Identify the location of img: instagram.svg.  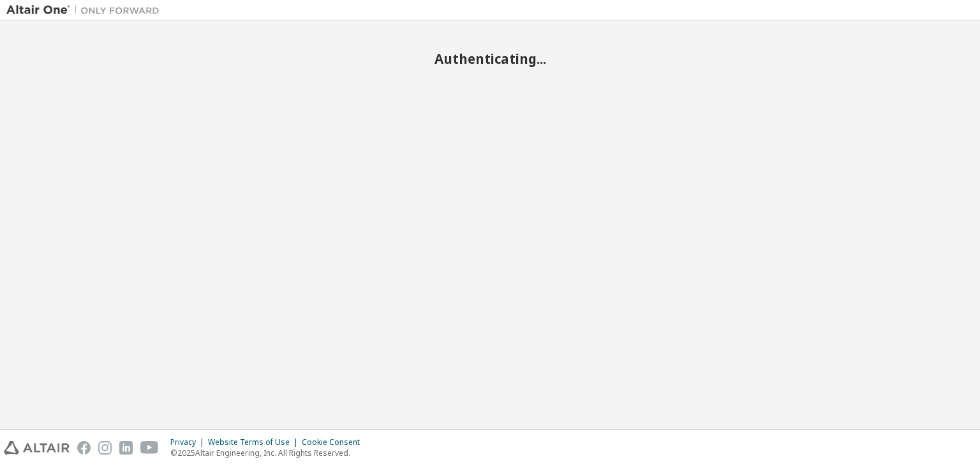
(105, 448).